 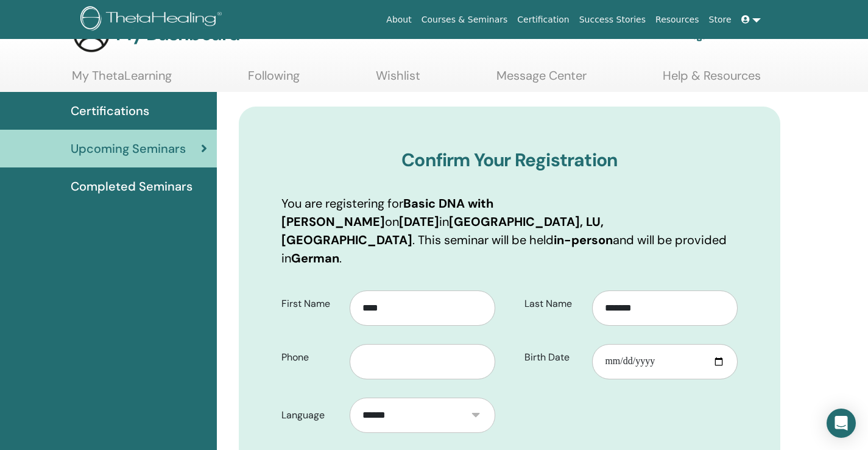 What do you see at coordinates (543, 19) in the screenshot?
I see `a: Certification` at bounding box center [543, 19].